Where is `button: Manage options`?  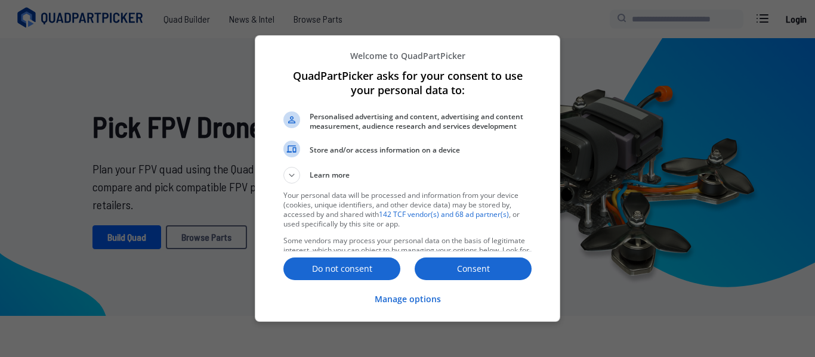 button: Manage options is located at coordinates (407, 299).